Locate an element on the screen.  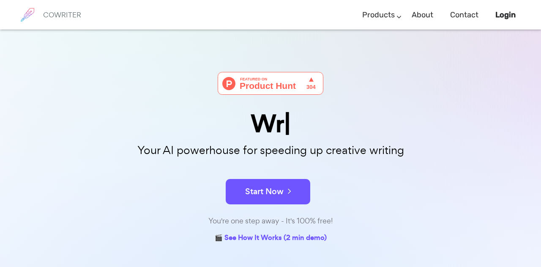
img: Cowriter - Your AI buddy for speeding up creative writing | Product Hunt is located at coordinates (271, 83).